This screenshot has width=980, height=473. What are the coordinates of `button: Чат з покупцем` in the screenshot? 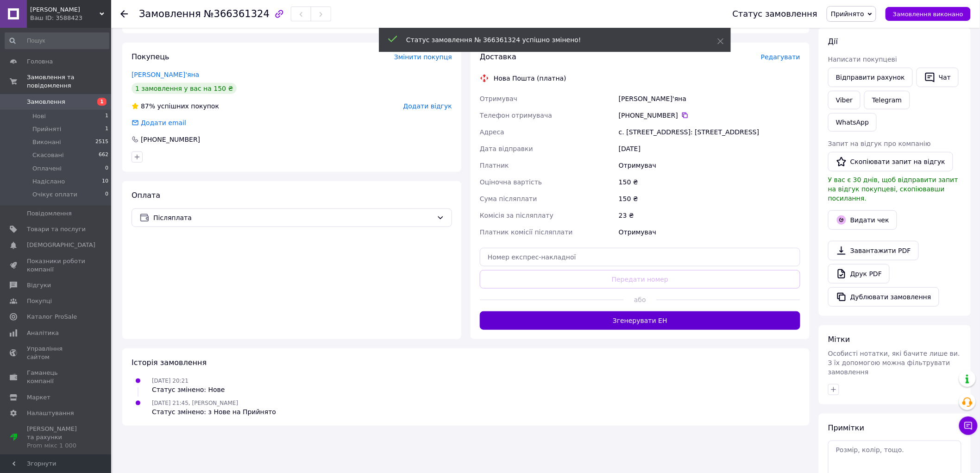 It's located at (968, 425).